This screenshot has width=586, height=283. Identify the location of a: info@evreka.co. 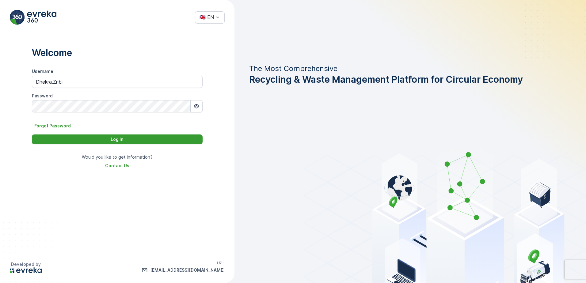
(183, 270).